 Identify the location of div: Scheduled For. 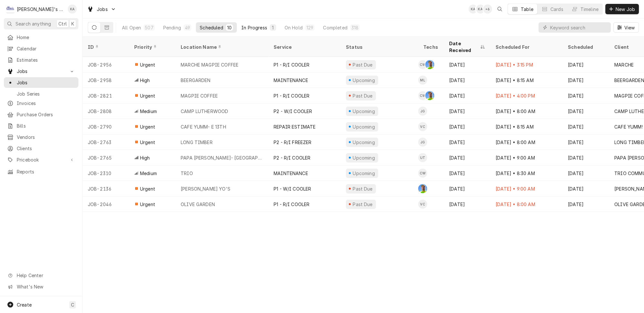
(526, 47).